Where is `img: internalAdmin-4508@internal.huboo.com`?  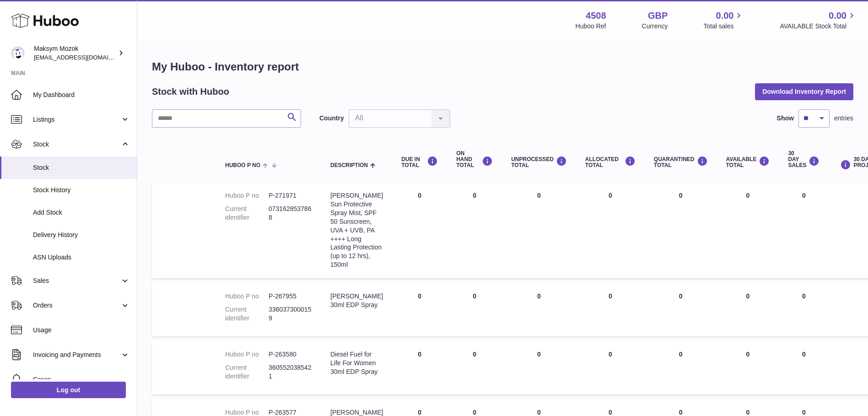
img: internalAdmin-4508@internal.huboo.com is located at coordinates (18, 53).